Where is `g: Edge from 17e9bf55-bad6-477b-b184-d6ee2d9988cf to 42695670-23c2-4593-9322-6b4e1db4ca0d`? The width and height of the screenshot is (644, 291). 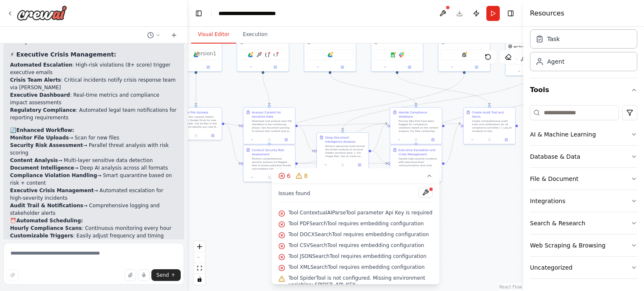 g: Edge from 17e9bf55-bad6-477b-b184-d6ee2d9988cf to 42695670-23c2-4593-9322-6b4e1db4ca0d is located at coordinates (343, 124).